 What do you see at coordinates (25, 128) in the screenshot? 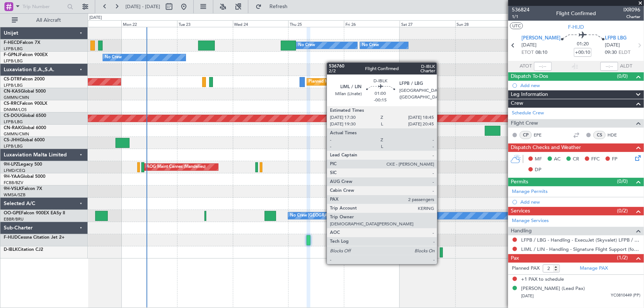
I see `a: CN-RAKGlobal 6000` at bounding box center [25, 128].